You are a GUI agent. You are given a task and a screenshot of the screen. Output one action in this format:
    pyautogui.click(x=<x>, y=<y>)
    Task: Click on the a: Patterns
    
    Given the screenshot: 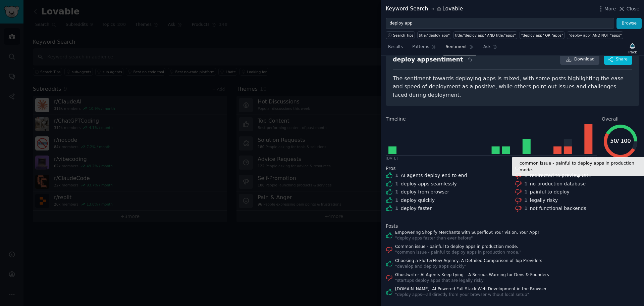 What is the action you would take?
    pyautogui.click(x=424, y=48)
    